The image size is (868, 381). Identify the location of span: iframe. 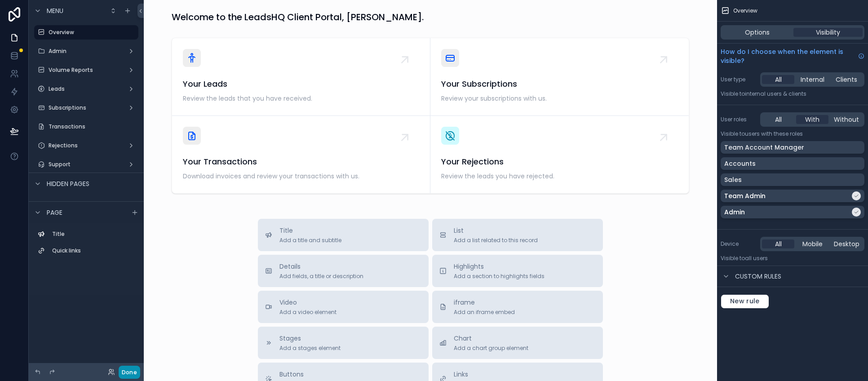
(484, 302).